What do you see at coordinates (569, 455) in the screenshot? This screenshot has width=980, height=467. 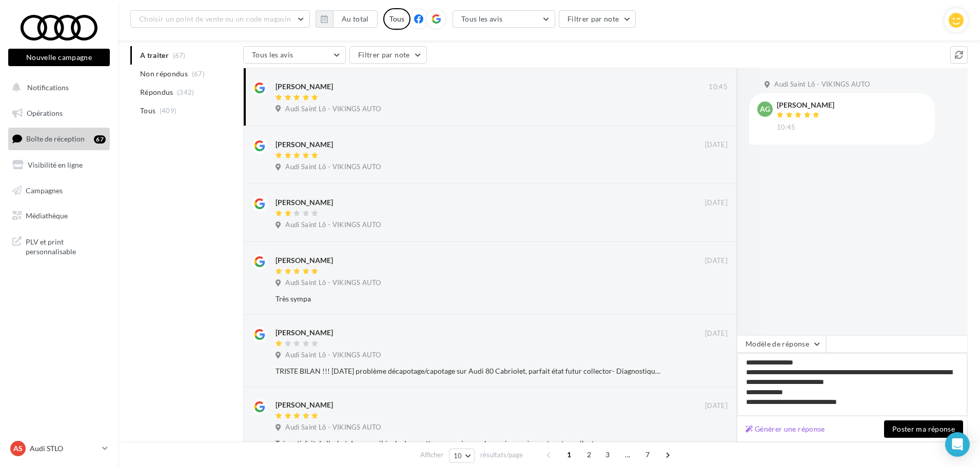 I see `span: 1` at bounding box center [569, 455].